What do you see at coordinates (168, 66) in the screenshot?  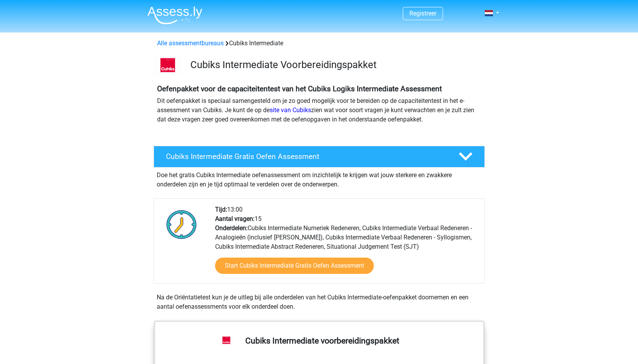 I see `img: logo-cubiks-300x193.png` at bounding box center [168, 66].